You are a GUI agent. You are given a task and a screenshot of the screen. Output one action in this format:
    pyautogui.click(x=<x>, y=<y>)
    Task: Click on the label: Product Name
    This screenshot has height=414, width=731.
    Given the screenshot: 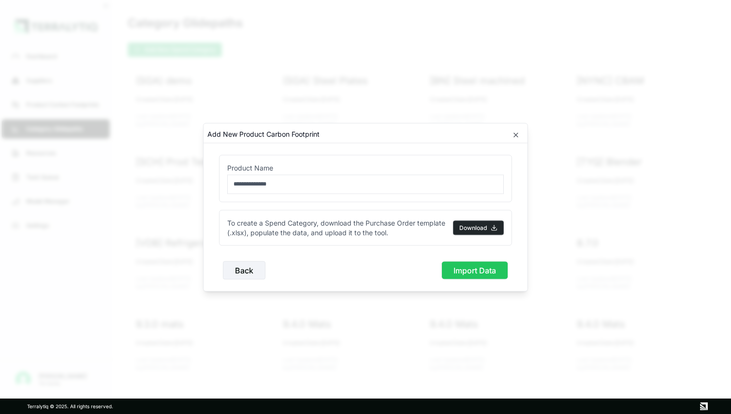 What is the action you would take?
    pyautogui.click(x=365, y=168)
    